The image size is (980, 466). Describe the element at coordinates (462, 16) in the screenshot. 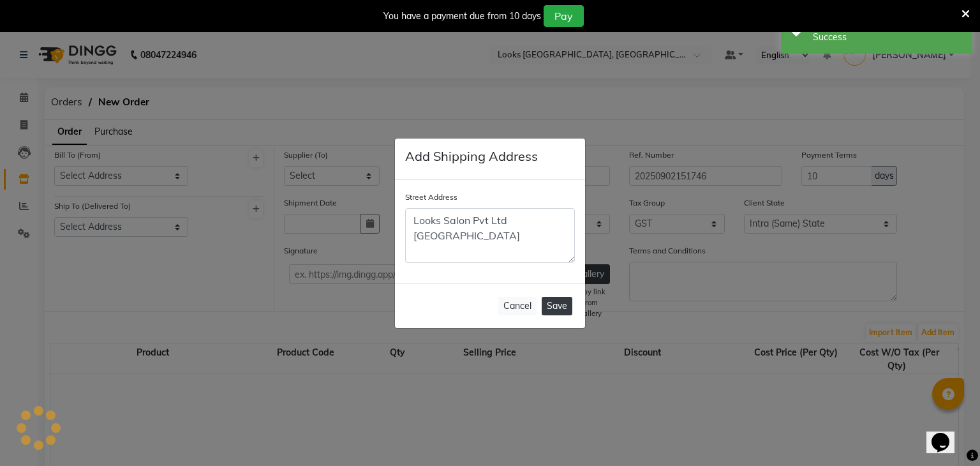

I see `div: You have a payment due from 10 days` at that location.